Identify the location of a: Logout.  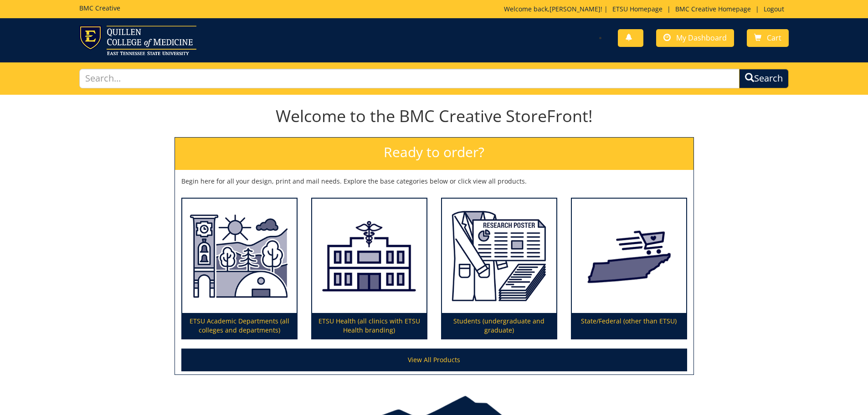
(774, 8).